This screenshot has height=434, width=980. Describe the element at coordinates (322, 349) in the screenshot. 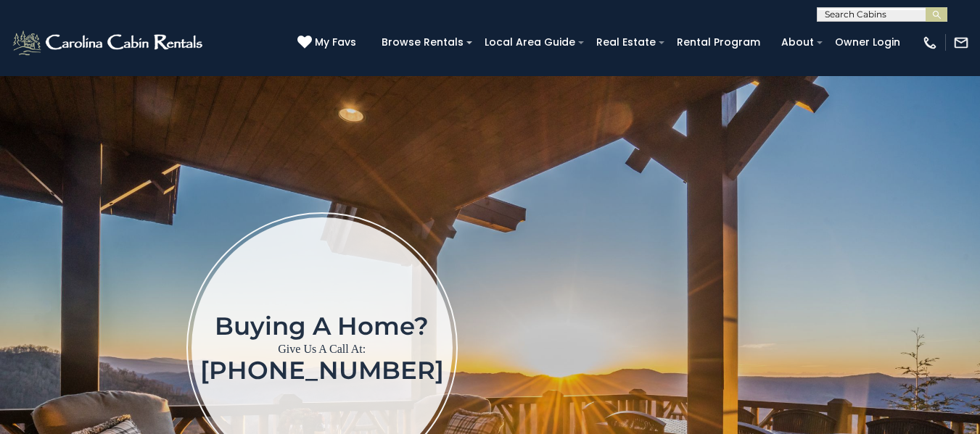

I see `p: Give Us A Call At:` at that location.